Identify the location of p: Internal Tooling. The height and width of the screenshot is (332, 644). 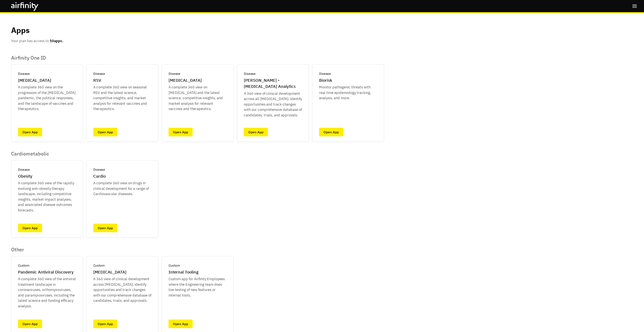
(183, 272).